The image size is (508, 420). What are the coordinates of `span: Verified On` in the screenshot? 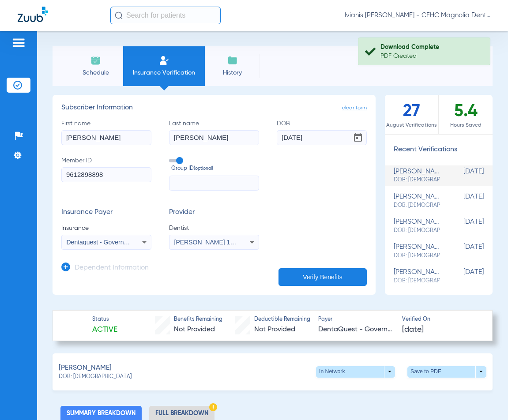 It's located at (440, 320).